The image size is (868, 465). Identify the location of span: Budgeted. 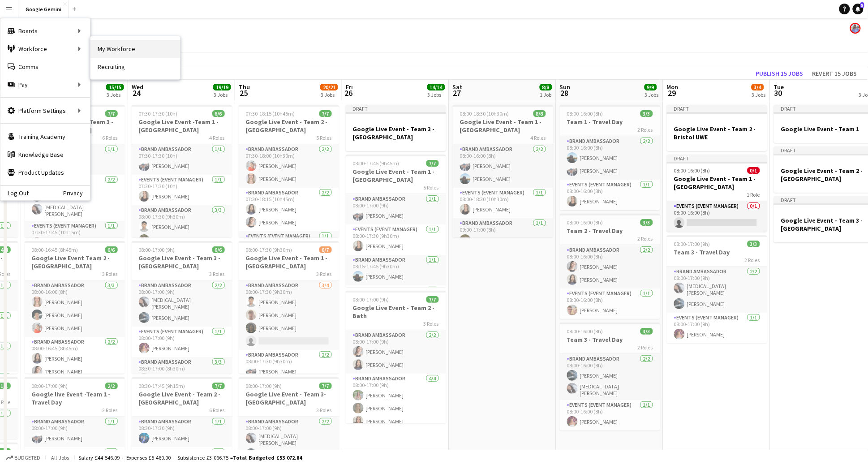
(28, 458).